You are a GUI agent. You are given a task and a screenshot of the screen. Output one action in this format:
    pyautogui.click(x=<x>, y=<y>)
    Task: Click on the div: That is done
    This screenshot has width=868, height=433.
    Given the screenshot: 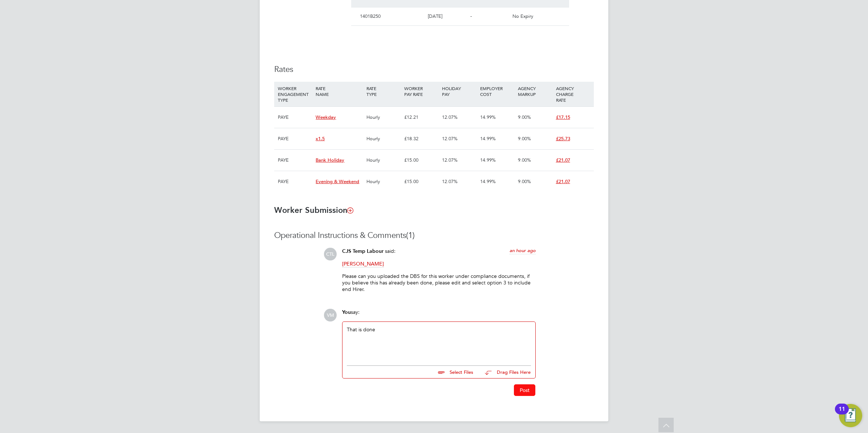 What is the action you would take?
    pyautogui.click(x=439, y=342)
    